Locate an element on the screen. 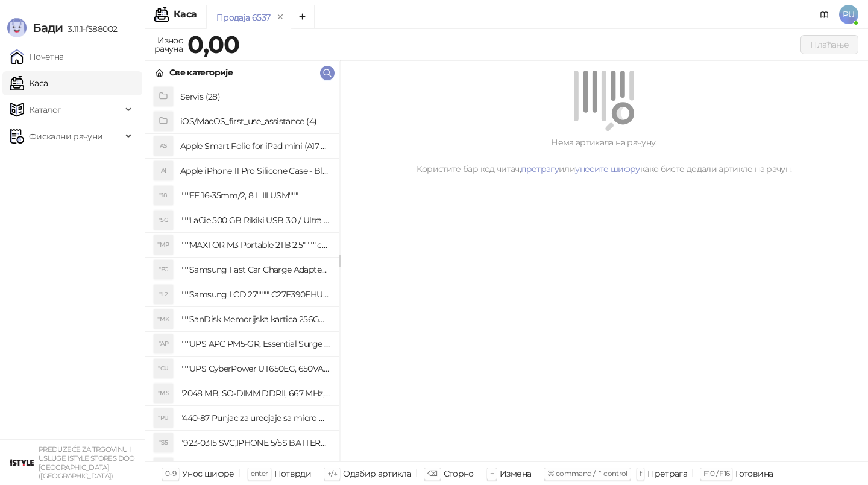 This screenshot has height=485, width=868. div: grid is located at coordinates (242, 272).